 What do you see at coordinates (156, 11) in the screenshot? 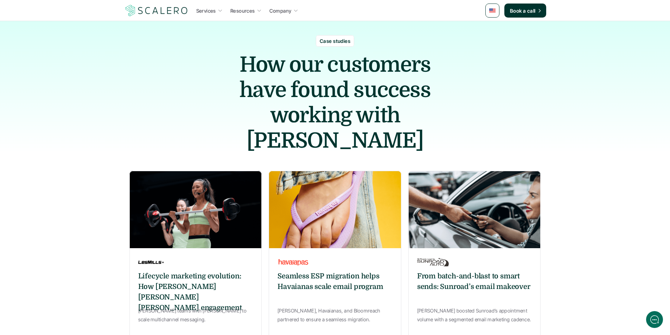
I see `img: Scalero company logotype` at bounding box center [156, 11].